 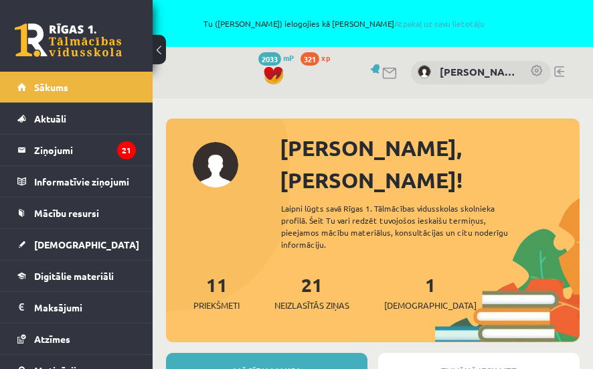 What do you see at coordinates (76, 181) in the screenshot?
I see `a: Informatīvie ziņojumi` at bounding box center [76, 181].